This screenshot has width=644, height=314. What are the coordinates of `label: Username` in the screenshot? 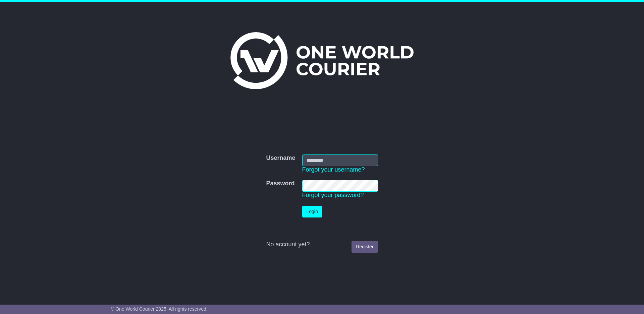 It's located at (280, 158).